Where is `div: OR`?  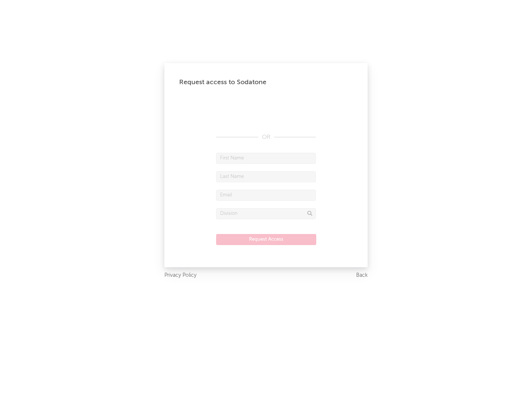 div: OR is located at coordinates (266, 138).